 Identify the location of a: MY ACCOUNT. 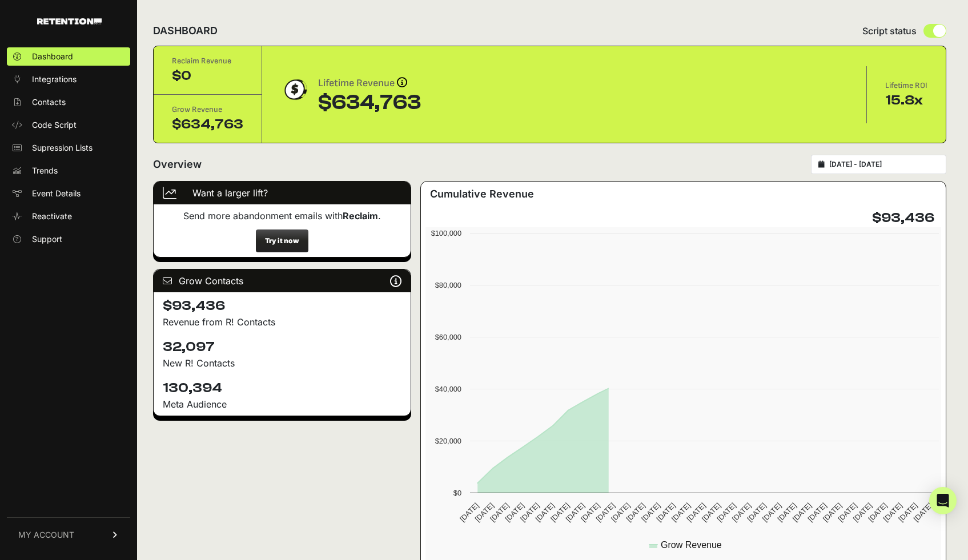
(69, 534).